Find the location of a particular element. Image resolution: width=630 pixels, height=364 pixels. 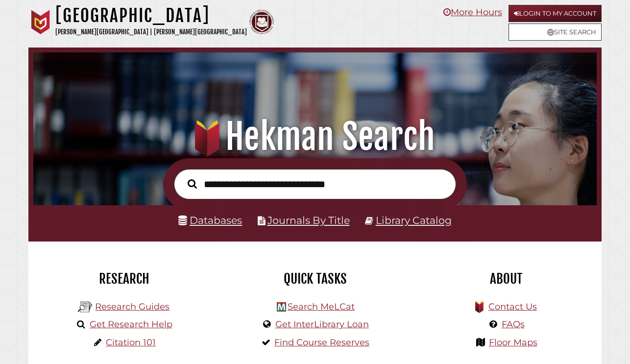

a: Site Search is located at coordinates (555, 32).